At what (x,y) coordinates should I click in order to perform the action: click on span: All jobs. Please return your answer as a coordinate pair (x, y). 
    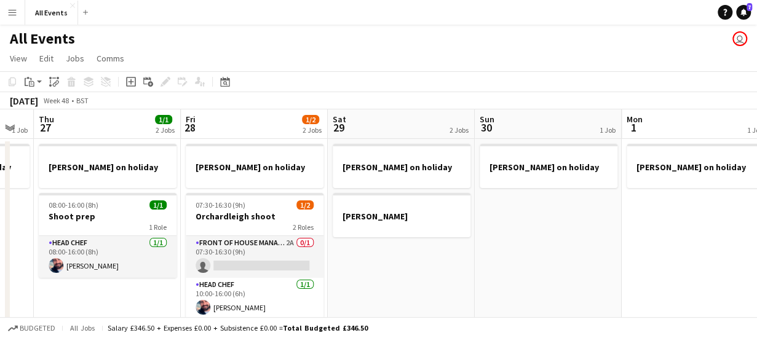
    Looking at the image, I should click on (82, 328).